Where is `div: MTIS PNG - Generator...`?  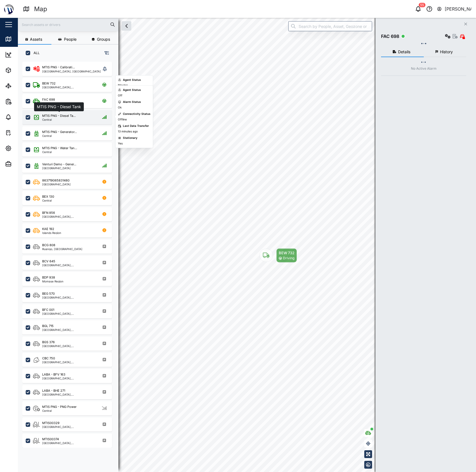 div: MTIS PNG - Generator... is located at coordinates (59, 132).